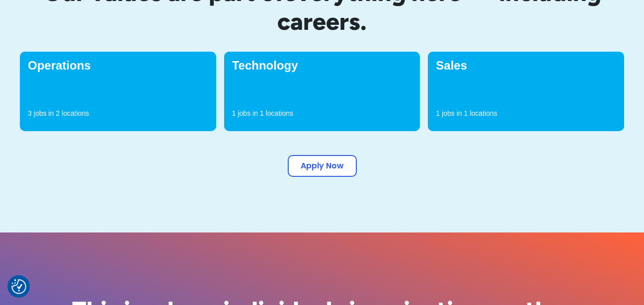 Image resolution: width=644 pixels, height=305 pixels. Describe the element at coordinates (19, 286) in the screenshot. I see `button: Consent Preferences` at that location.